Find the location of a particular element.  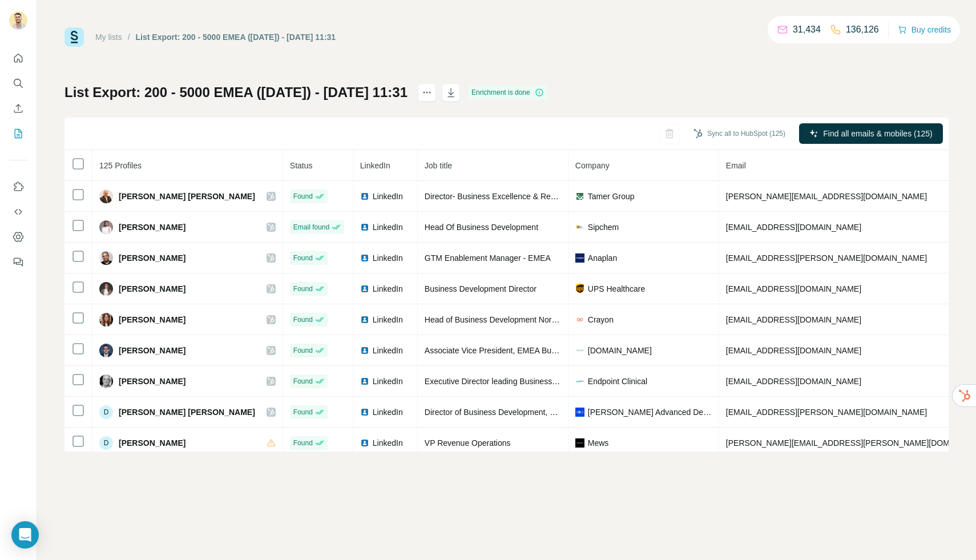

span: Email found is located at coordinates (311, 227).